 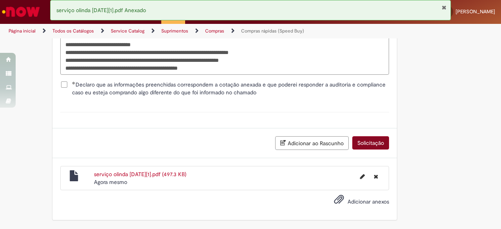 I want to click on span: Declaro que as informações preenchidas correspondem a cotação anexada e que poderei responder a a..., so click(x=231, y=88).